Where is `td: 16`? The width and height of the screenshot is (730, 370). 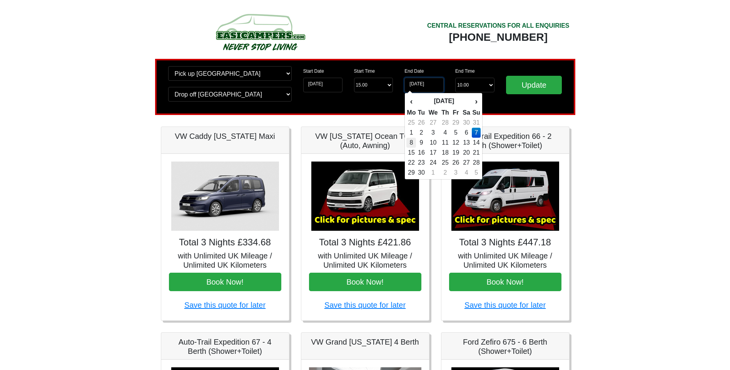
td: 16 is located at coordinates (421, 153).